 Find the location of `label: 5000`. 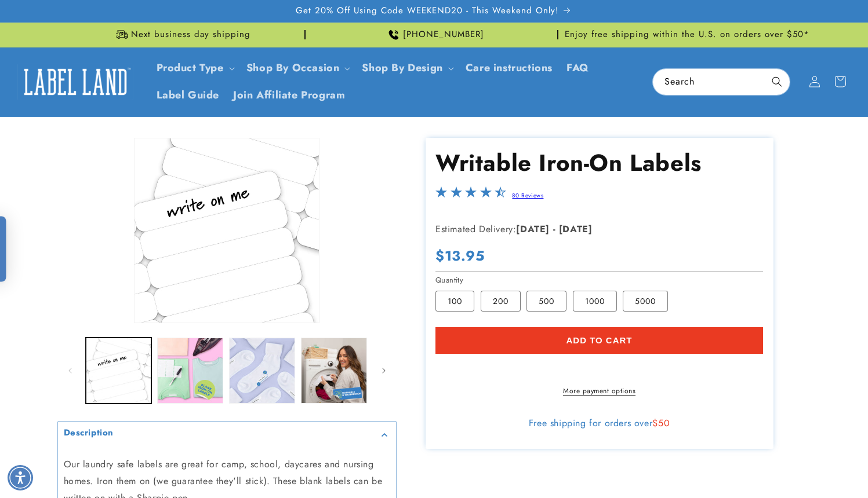

label: 5000 is located at coordinates (646, 302).